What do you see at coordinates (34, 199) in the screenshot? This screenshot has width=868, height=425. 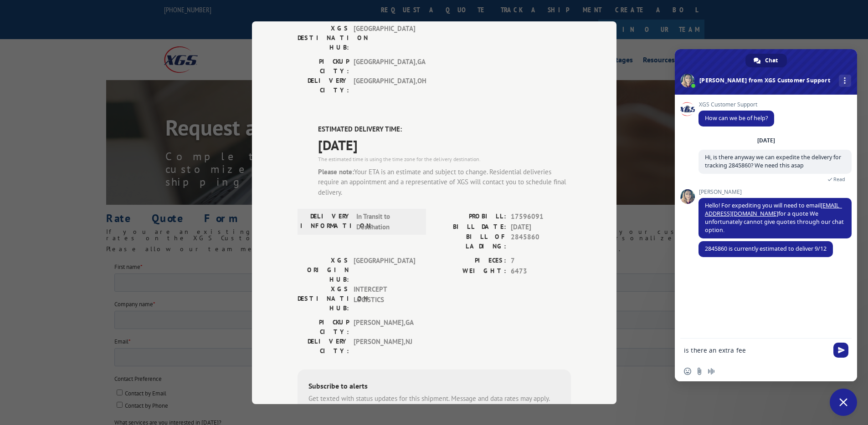 I see `span: Expedited Shipping` at bounding box center [34, 199].